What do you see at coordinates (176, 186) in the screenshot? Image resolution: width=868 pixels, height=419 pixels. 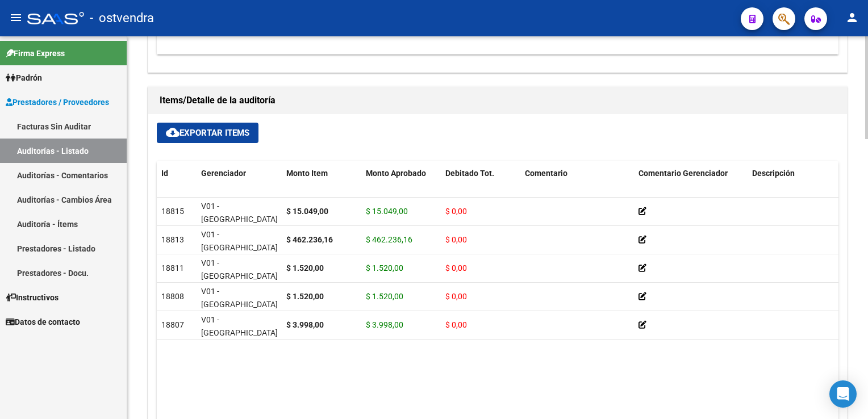 I see `datatable-header-cell: Id` at bounding box center [176, 186].